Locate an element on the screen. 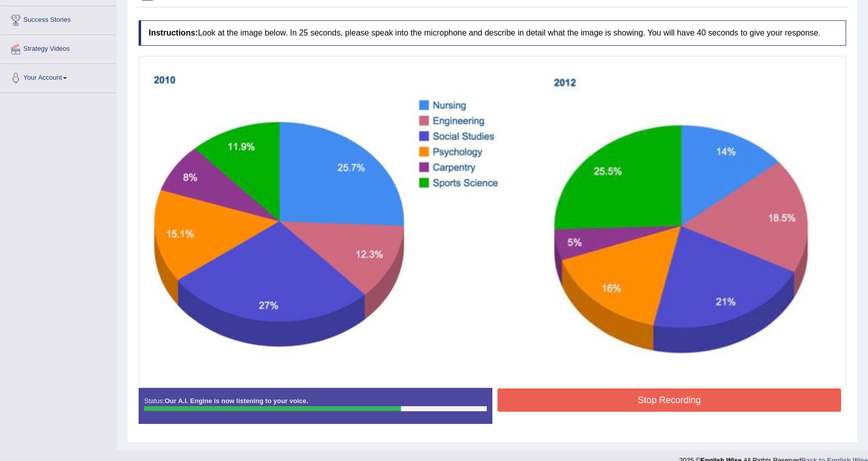  a: Success Stories is located at coordinates (59, 19).